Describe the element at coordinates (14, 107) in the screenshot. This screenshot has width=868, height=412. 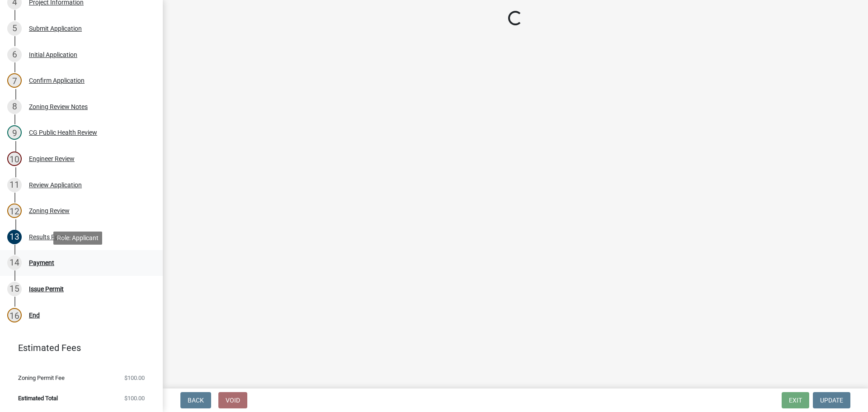
I see `div: 8` at that location.